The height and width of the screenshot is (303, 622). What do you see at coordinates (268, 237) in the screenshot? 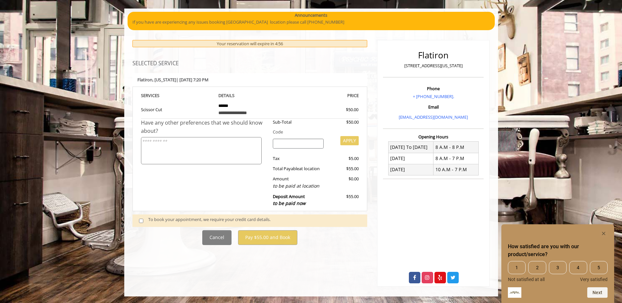
I see `button: Pay $55.00 and Book` at bounding box center [268, 237].